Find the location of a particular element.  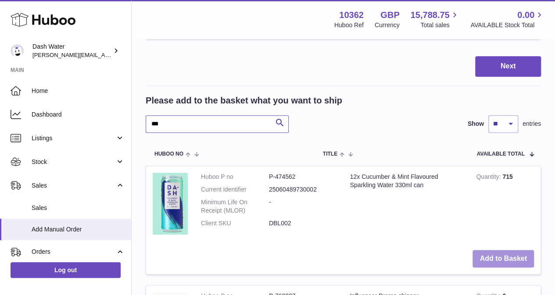

span: Title is located at coordinates (330, 154).